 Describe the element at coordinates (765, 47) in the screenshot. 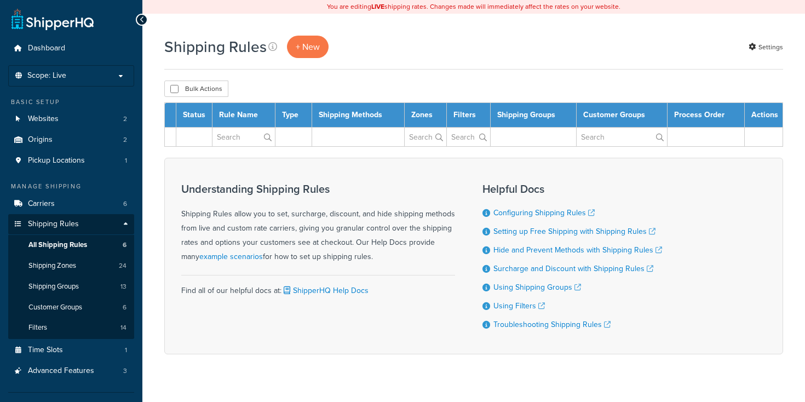

I see `a: Settings` at that location.